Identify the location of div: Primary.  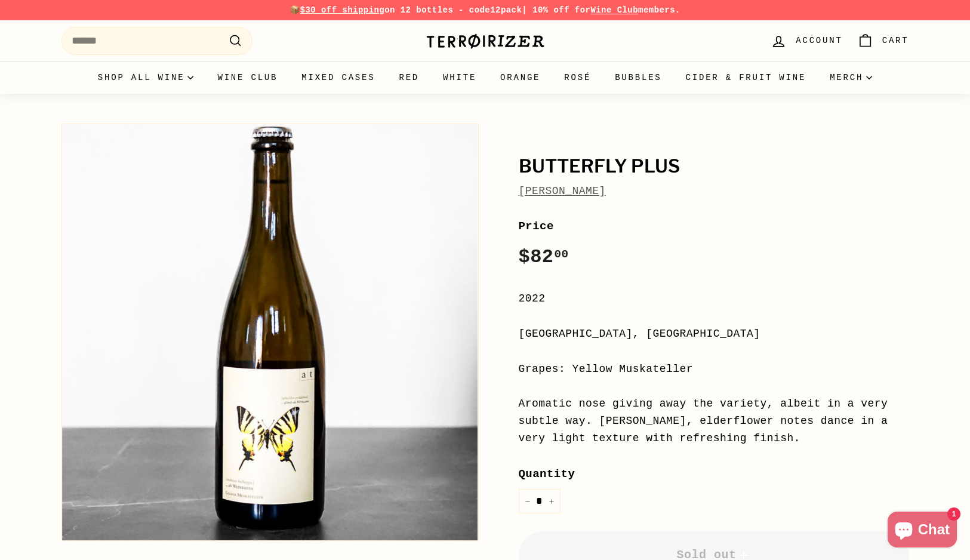
(485, 78).